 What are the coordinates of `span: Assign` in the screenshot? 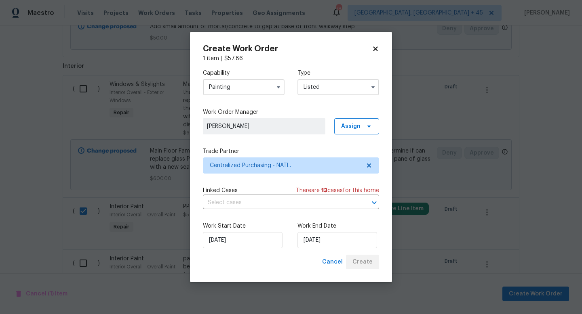 It's located at (351, 126).